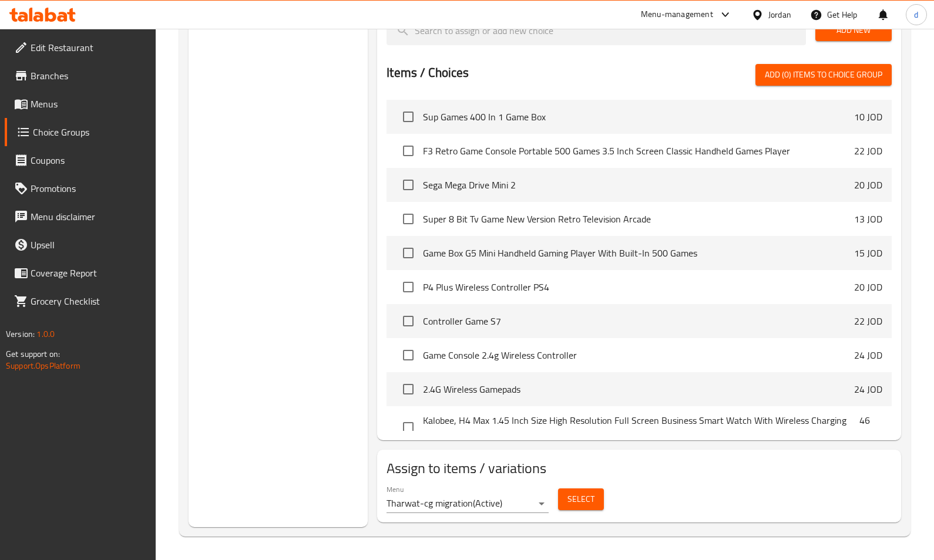 This screenshot has height=560, width=934. Describe the element at coordinates (638, 355) in the screenshot. I see `span: Game Console 2.4g Wireless Controller` at that location.